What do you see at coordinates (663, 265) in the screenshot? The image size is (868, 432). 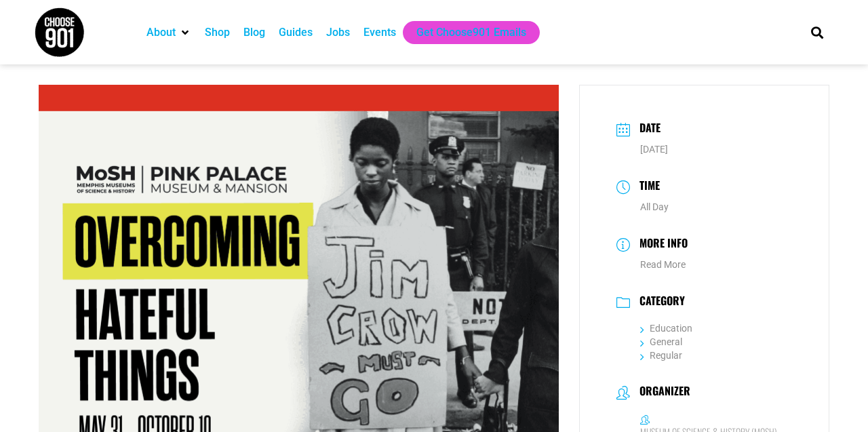 I see `a: Read More` at bounding box center [663, 265].